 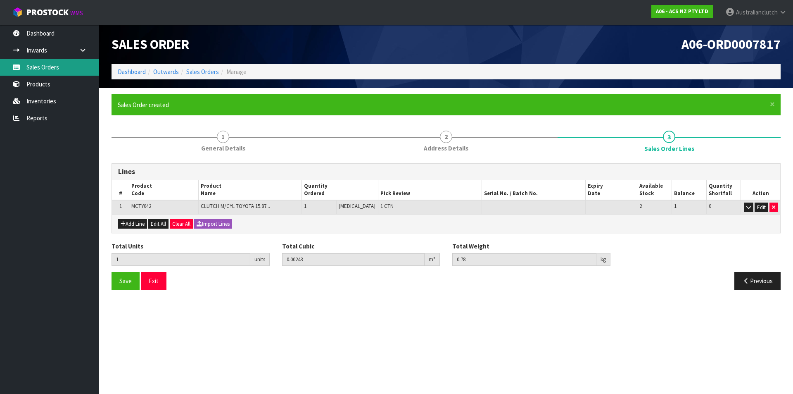 What do you see at coordinates (48, 12) in the screenshot?
I see `span: ProStock` at bounding box center [48, 12].